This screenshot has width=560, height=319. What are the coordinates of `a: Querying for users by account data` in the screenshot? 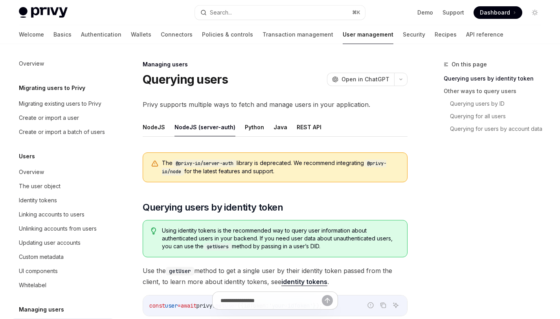 It's located at (499, 129).